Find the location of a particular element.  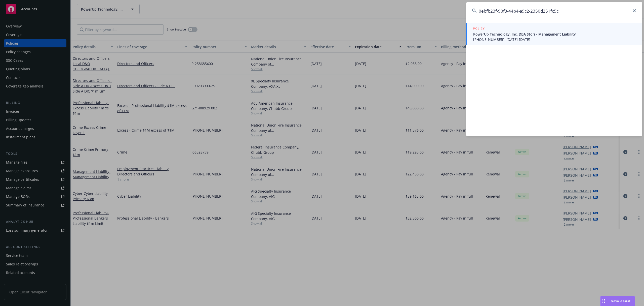

span: Nova Assist is located at coordinates (621, 301).